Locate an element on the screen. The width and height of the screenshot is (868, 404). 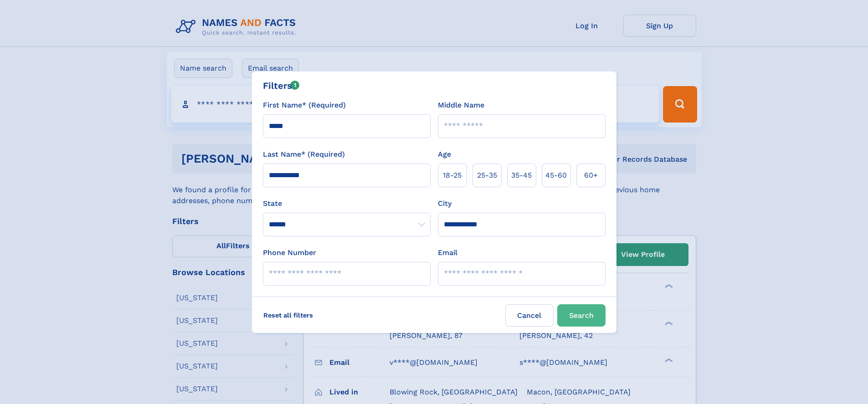
div: Filters is located at coordinates (281, 86).